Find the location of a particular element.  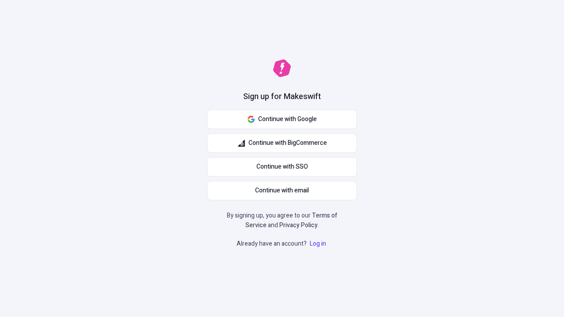

span: Continue with email is located at coordinates (282, 191).